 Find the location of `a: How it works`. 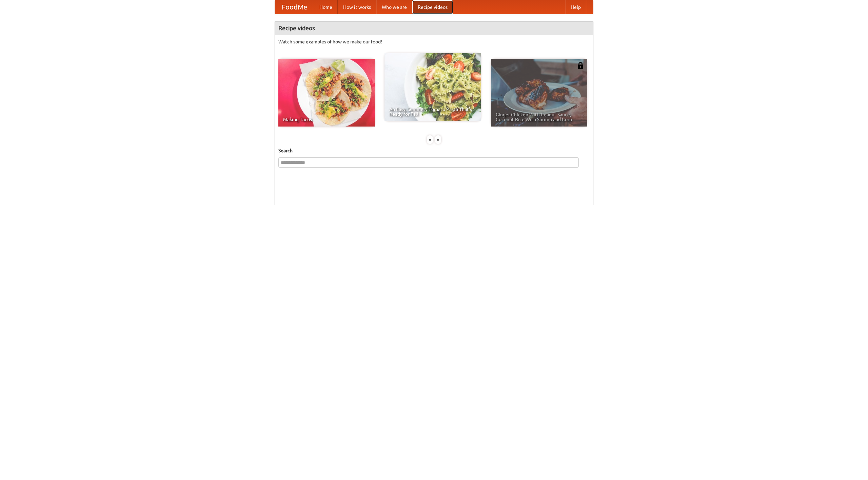

a: How it works is located at coordinates (357, 7).